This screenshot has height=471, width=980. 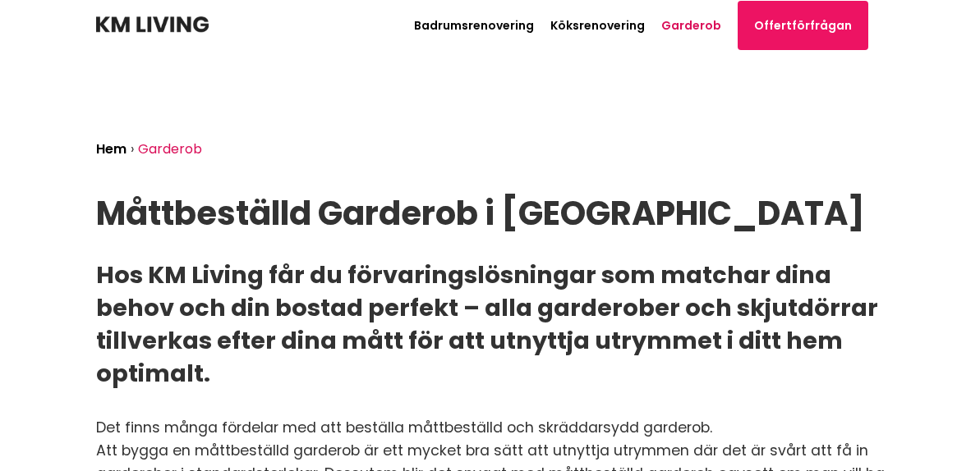 What do you see at coordinates (597, 25) in the screenshot?
I see `a: Köksrenovering` at bounding box center [597, 25].